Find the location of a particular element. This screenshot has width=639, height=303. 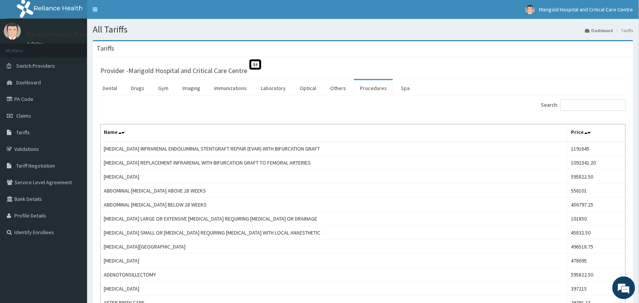

th: Name is located at coordinates (334, 133).